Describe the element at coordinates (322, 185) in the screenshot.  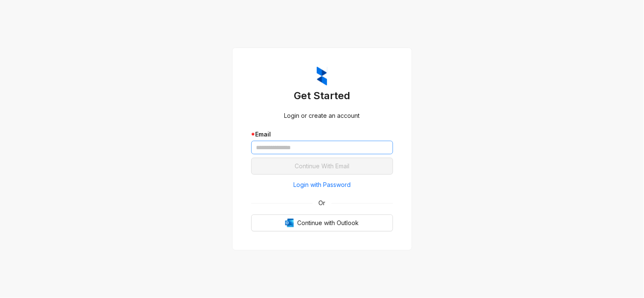
I see `button: Login with Password` at that location.